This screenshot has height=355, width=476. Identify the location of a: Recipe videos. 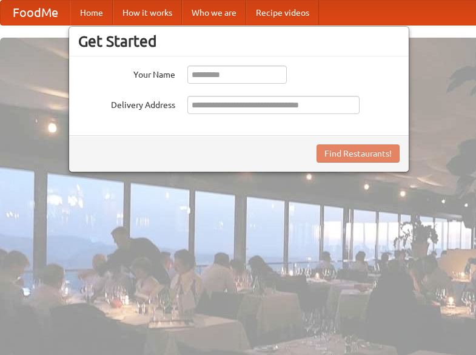
(283, 13).